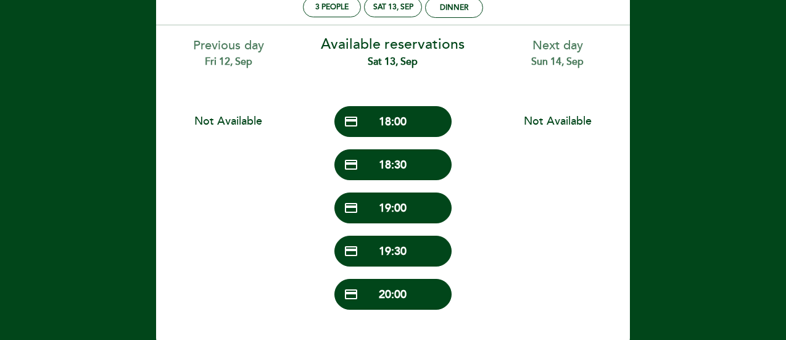 This screenshot has height=340, width=786. Describe the element at coordinates (393, 294) in the screenshot. I see `button: credit_card 20:00` at that location.